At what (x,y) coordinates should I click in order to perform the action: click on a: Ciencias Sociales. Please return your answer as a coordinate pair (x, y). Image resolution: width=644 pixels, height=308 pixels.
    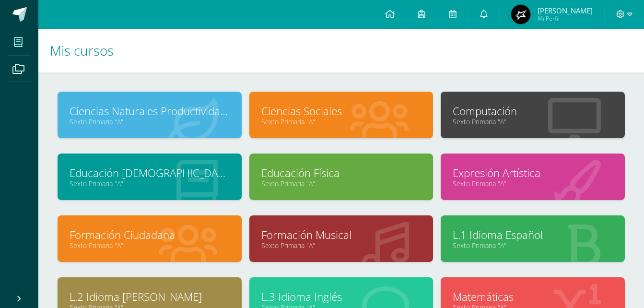
    Looking at the image, I should click on (341, 111).